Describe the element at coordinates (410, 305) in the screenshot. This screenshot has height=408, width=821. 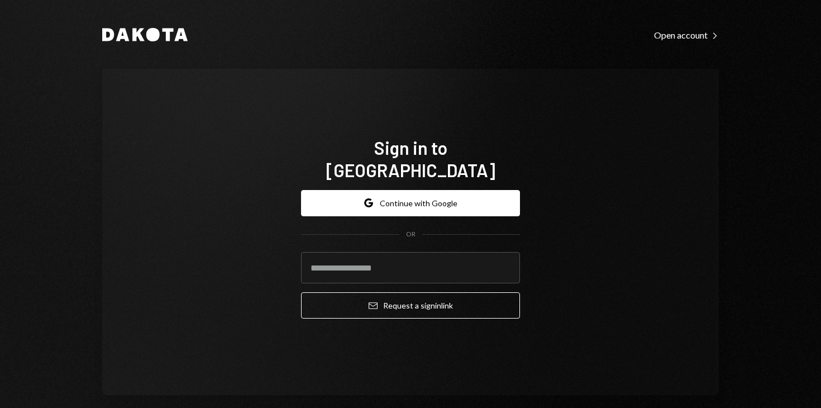
I see `button: Request a signinlink` at that location.